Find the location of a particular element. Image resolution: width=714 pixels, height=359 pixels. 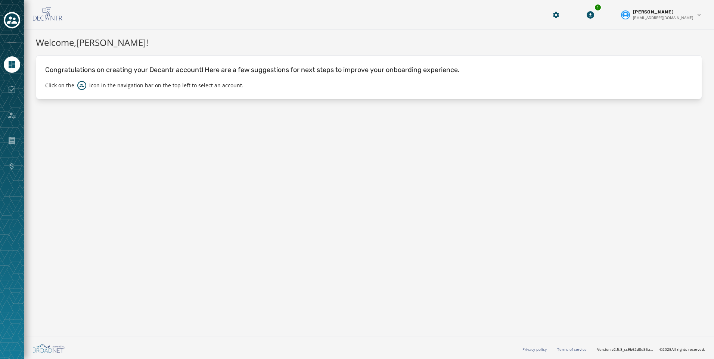

button: Download Menu is located at coordinates (591, 15).